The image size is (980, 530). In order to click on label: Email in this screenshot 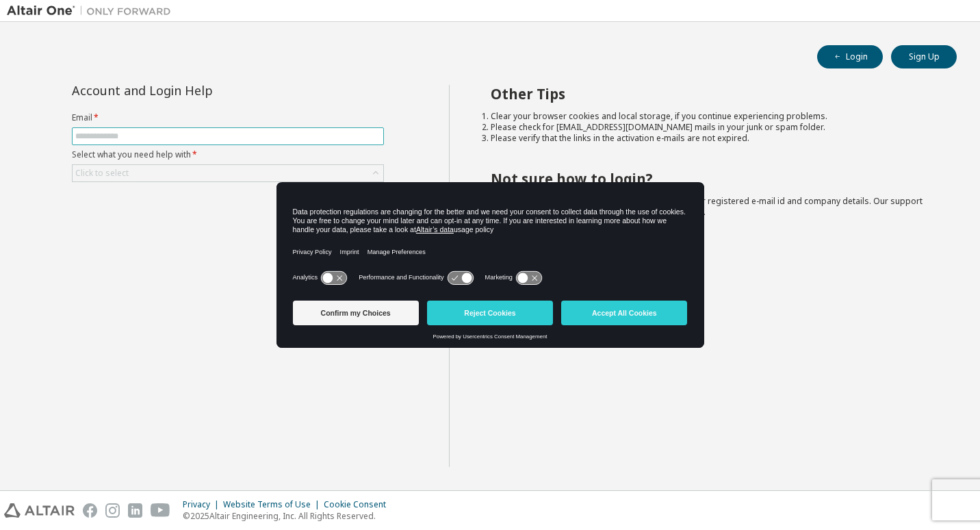, I will do `click(228, 118)`.